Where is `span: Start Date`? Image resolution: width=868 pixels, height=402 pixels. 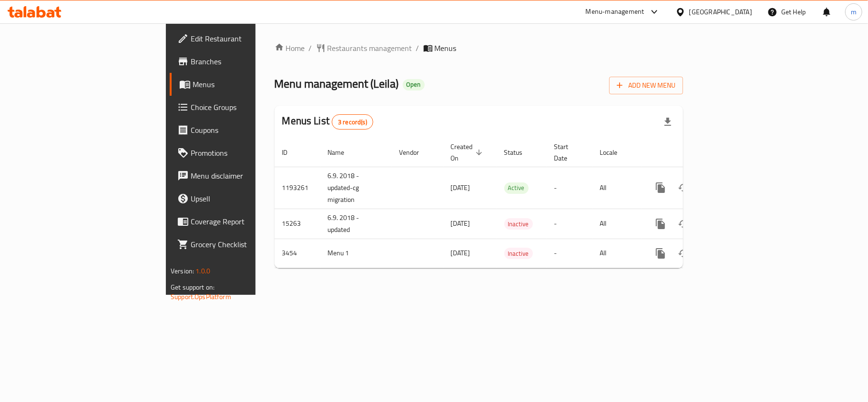 span: Start Date is located at coordinates (568, 152).